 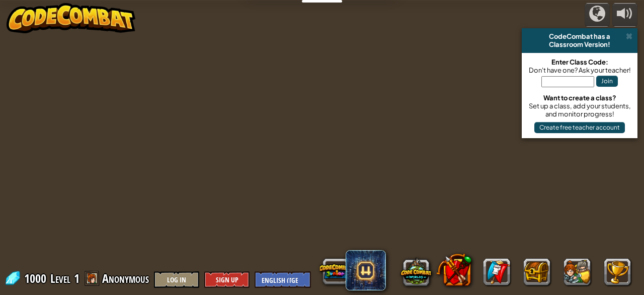 What do you see at coordinates (577, 272) in the screenshot?
I see `button: Heroes` at bounding box center [577, 272].